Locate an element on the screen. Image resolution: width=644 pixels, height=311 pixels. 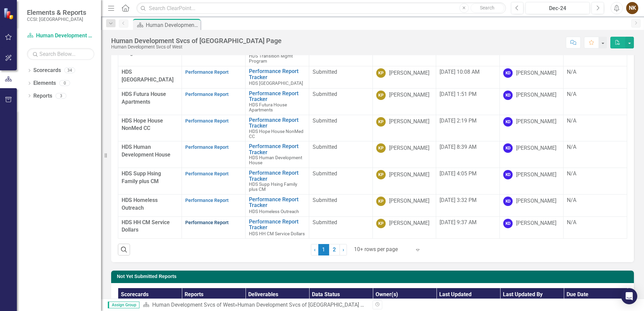
div: Human Development Svcs of West is located at coordinates (196, 47).